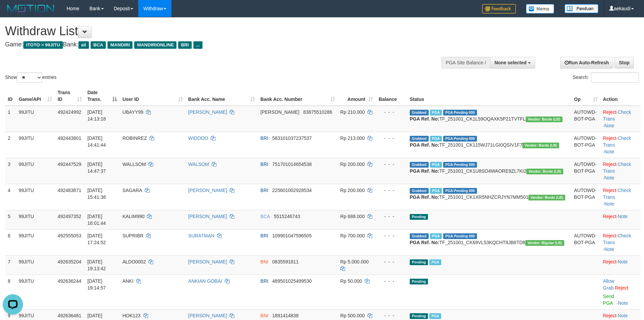  What do you see at coordinates (292, 138) in the screenshot?
I see `span: Copy 583101037237537 to clipboard` at bounding box center [292, 138].